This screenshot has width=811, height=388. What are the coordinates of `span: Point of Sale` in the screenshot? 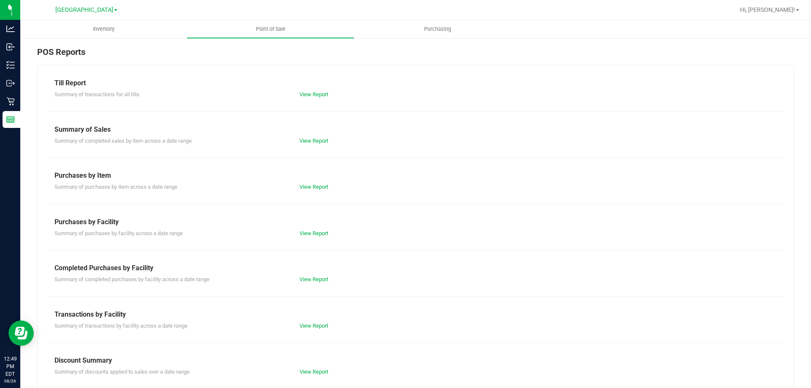 It's located at (271, 29).